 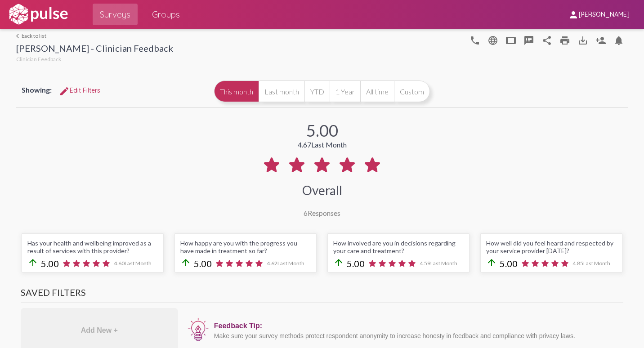 I want to click on span: 4.60, so click(x=133, y=263).